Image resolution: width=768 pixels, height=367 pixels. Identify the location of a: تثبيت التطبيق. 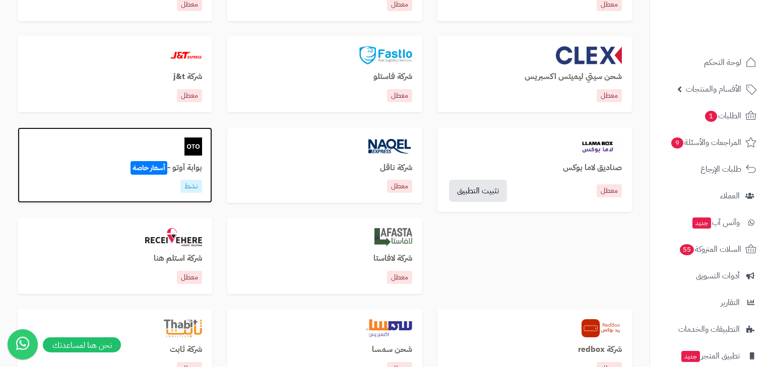
(478, 191).